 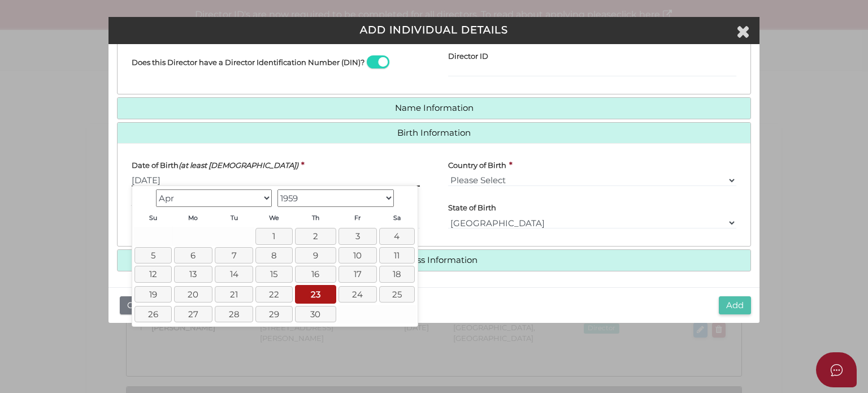 What do you see at coordinates (234, 273) in the screenshot?
I see `a: 14` at bounding box center [234, 273].